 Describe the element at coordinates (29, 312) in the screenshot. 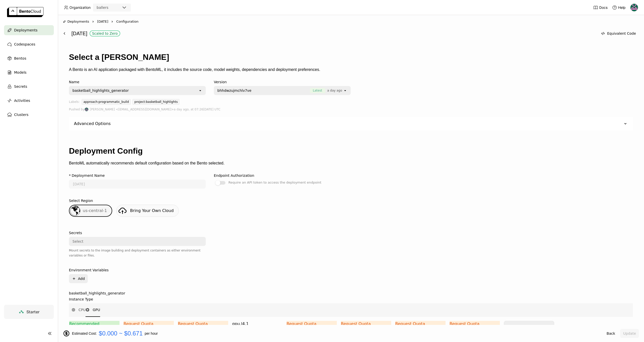

I see `a: Starter` at that location.